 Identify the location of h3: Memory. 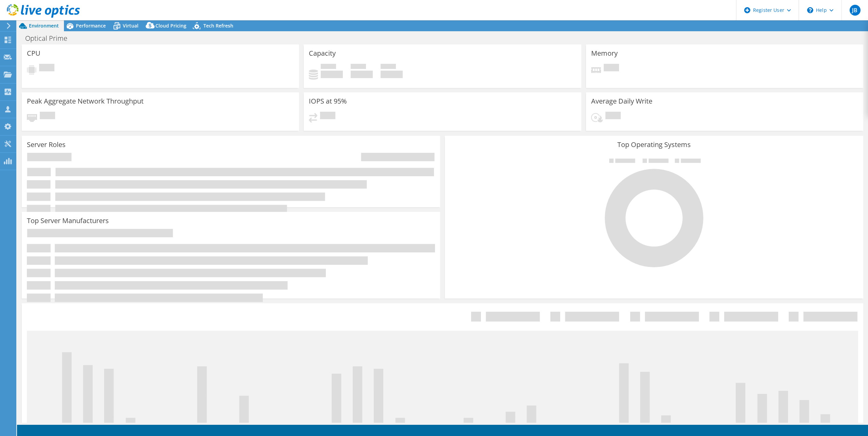
(605, 53).